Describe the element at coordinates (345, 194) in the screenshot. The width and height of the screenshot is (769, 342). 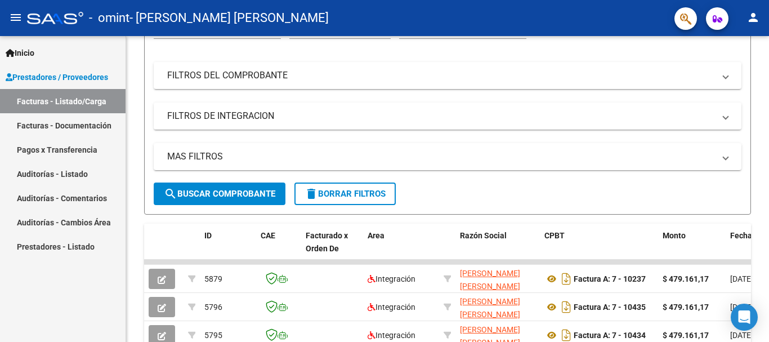
I see `button: Borrar Filtros` at that location.